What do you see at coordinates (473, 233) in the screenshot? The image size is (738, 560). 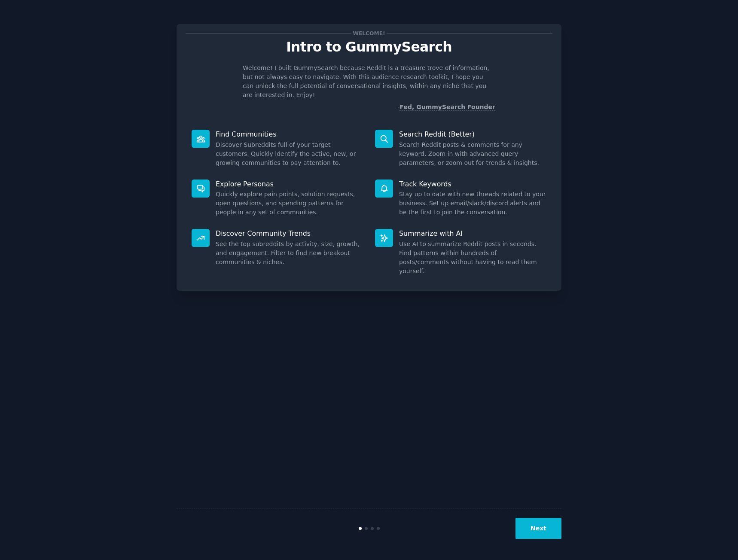 I see `p: Summarize with AI` at bounding box center [473, 233].